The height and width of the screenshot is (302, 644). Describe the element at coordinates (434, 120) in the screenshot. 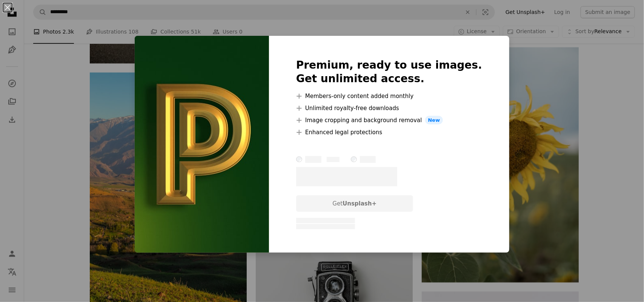

I see `span: New` at that location.